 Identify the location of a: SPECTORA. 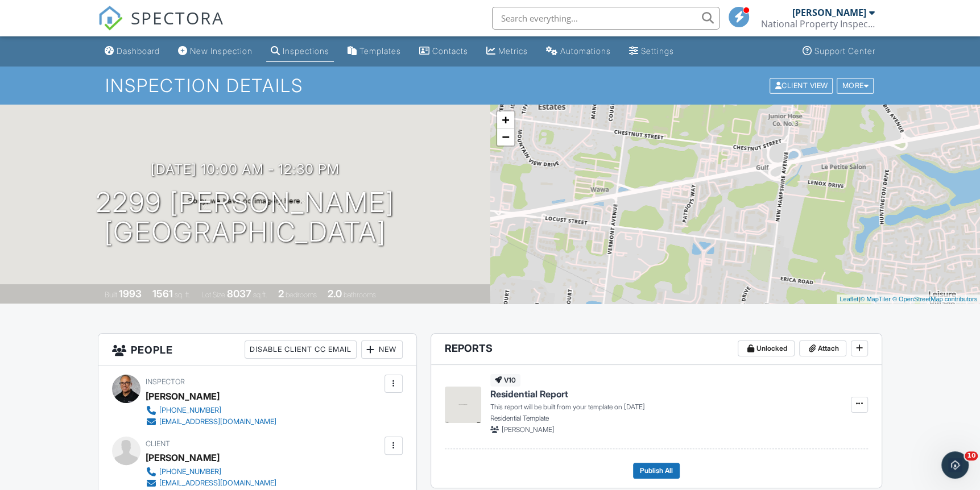
(161, 27).